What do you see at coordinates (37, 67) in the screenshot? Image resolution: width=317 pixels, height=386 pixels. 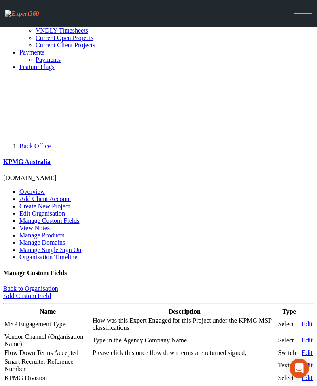 I see `span: Feature Flags` at bounding box center [37, 67].